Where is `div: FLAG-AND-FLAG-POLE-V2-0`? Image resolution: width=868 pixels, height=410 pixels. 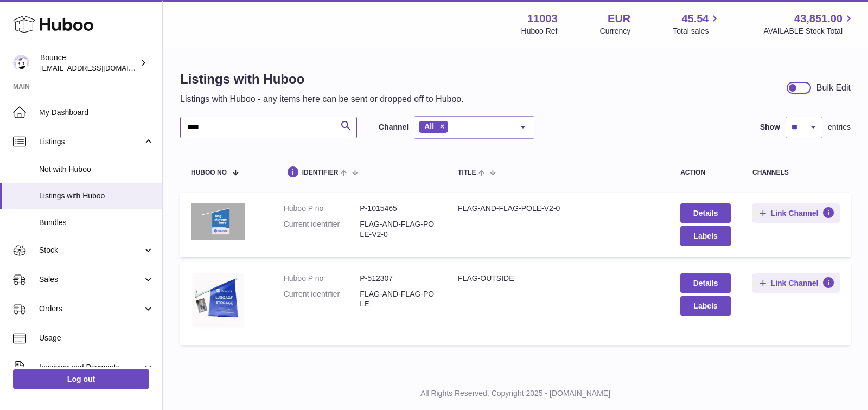 div: FLAG-AND-FLAG-POLE-V2-0 is located at coordinates (558, 208).